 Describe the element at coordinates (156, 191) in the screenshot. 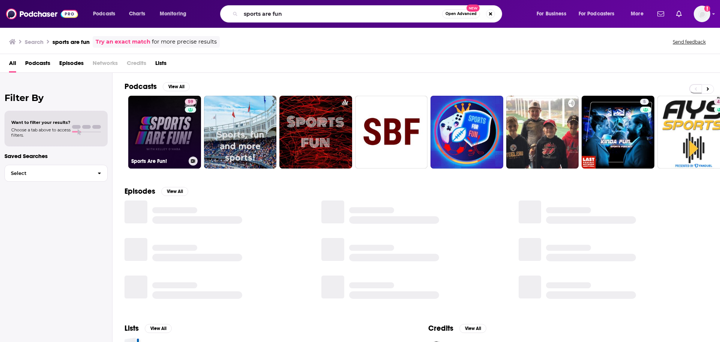

I see `a: EpisodesView All` at that location.